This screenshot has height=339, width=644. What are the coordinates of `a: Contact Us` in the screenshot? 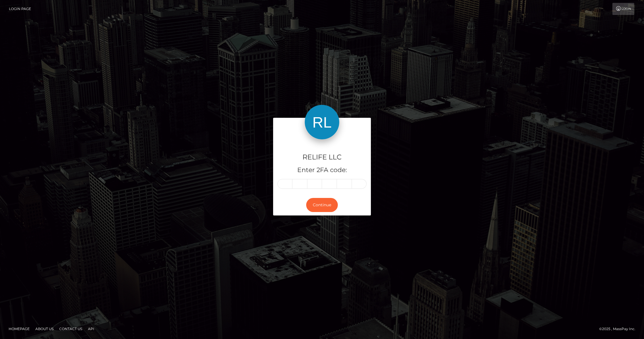 It's located at (71, 329).